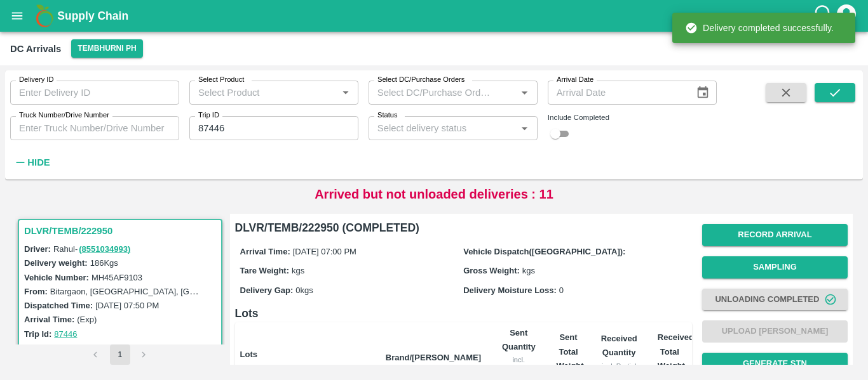 This screenshot has width=868, height=380. I want to click on div: Labels, so click(307, 368).